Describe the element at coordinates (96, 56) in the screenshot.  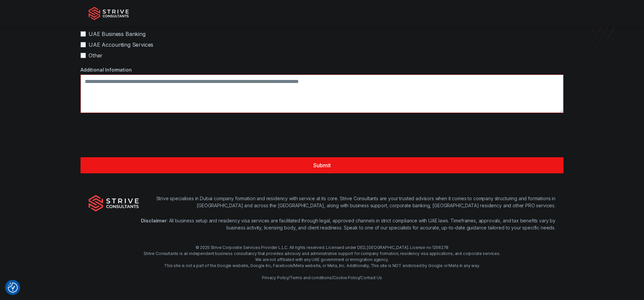
I see `span: Other` at that location.